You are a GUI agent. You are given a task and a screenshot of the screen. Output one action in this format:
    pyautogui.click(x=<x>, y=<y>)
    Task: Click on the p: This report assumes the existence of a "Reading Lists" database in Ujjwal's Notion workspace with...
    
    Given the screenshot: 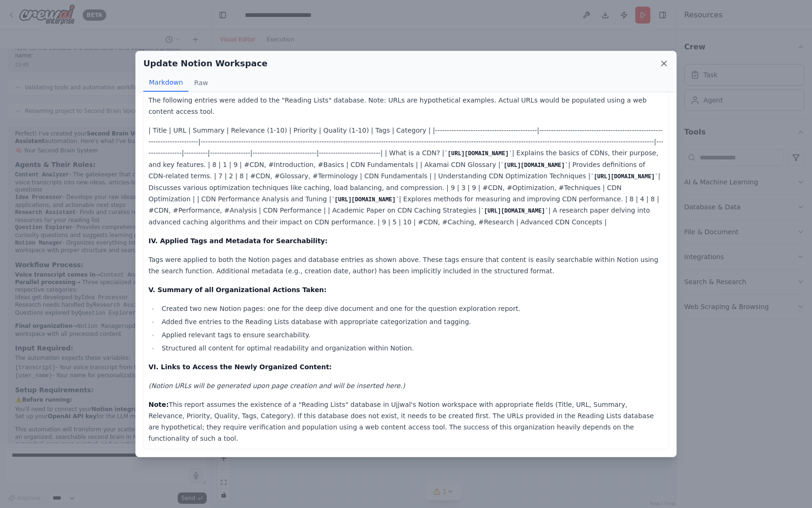 What is the action you would take?
    pyautogui.click(x=406, y=421)
    